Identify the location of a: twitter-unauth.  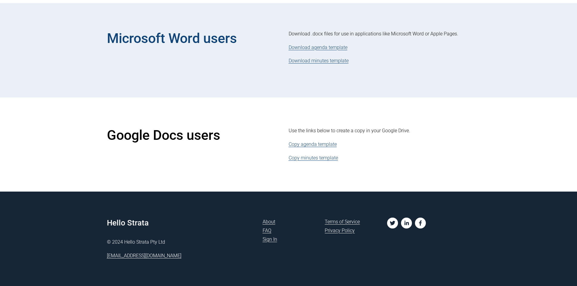
(393, 223).